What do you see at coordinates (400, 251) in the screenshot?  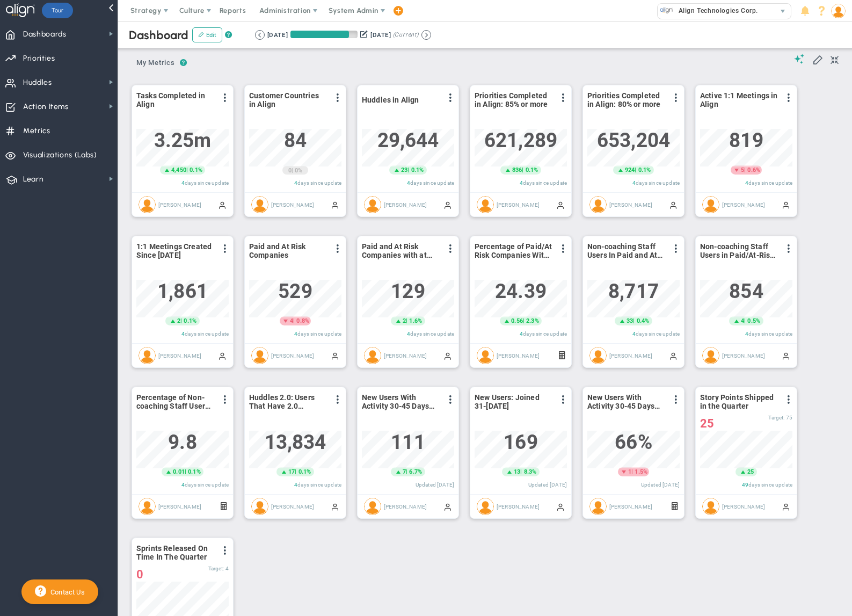 I see `span: Paid and At Risk Companies with at least one 1:1 Active Meeting` at bounding box center [400, 251].